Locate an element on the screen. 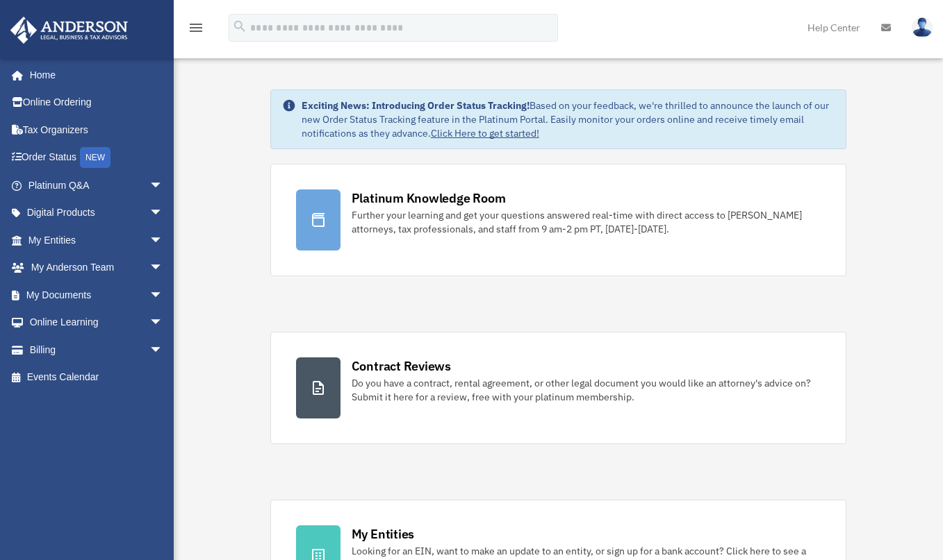 The image size is (943, 560). a: Billingarrow_drop_down is located at coordinates (97, 350).